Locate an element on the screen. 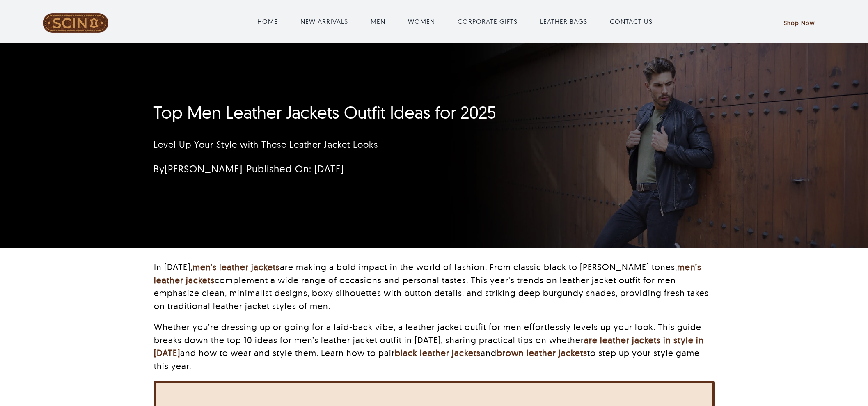 Image resolution: width=868 pixels, height=406 pixels. a: LEATHER BAGS is located at coordinates (563, 21).